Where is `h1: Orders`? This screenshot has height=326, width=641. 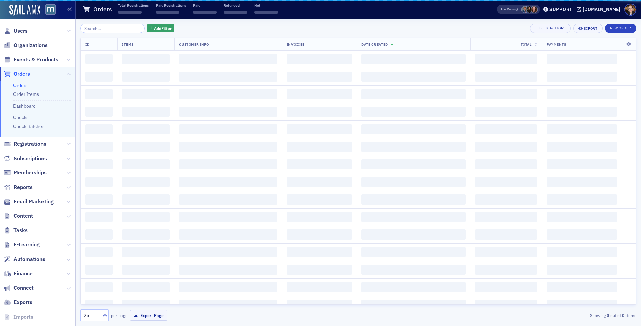 h1: Orders is located at coordinates (103, 9).